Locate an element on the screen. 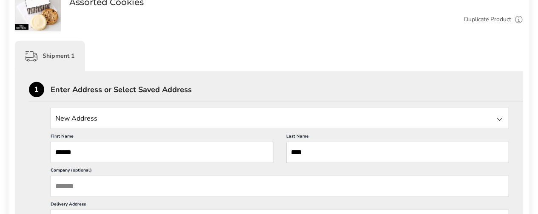  input: State is located at coordinates (280, 119).